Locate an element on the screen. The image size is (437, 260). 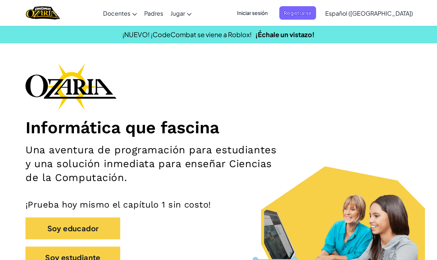
img: Home is located at coordinates (43, 13).